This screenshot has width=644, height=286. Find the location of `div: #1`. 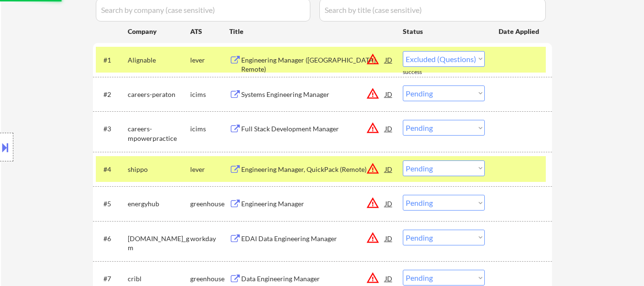

div: #1 is located at coordinates (111, 60).